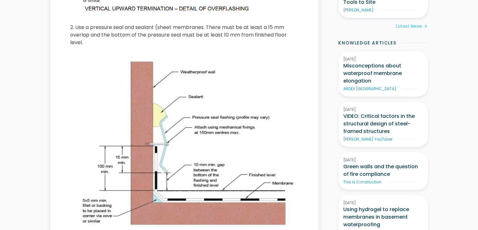  I want to click on p: 2. Use a pressure seal and sealant (sheet membranes. There must be at least a 15 mm overlap and t..., so click(185, 35).